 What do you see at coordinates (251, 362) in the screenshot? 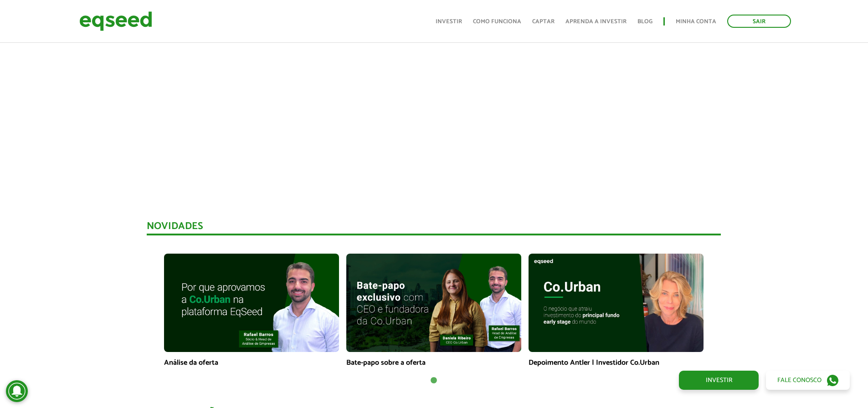
I see `p: Análise da oferta` at bounding box center [251, 362].